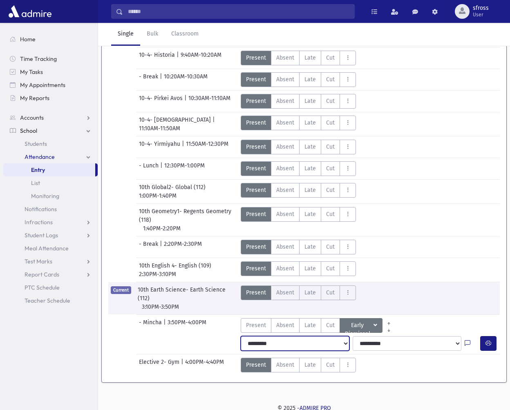 This screenshot has width=510, height=410. Describe the element at coordinates (41, 235) in the screenshot. I see `span: Student Logs` at that location.